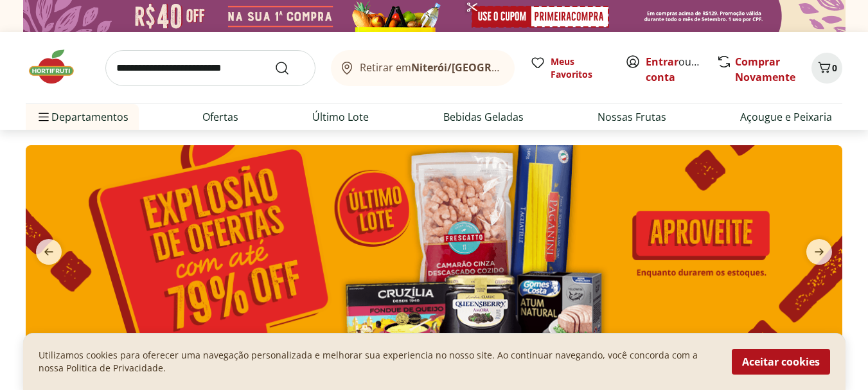 The image size is (868, 390). Describe the element at coordinates (377, 362) in the screenshot. I see `p: Utilizamos cookies para oferecer uma navegação personalizada e melhorar sua experiencia no nosso ...` at that location.